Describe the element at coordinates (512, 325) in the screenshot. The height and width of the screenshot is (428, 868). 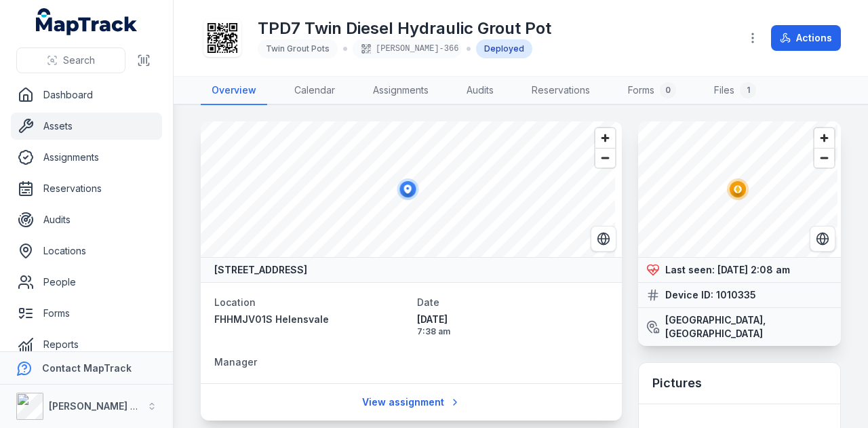
I see `time: 04/09/2025, 7:38:35 am` at that location.